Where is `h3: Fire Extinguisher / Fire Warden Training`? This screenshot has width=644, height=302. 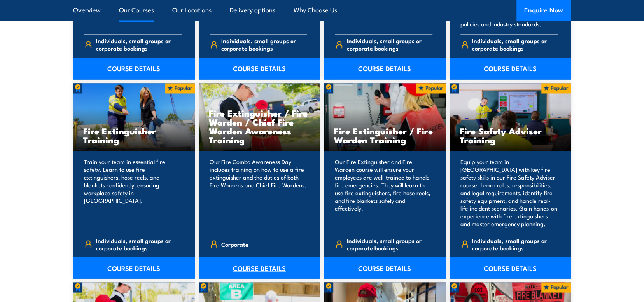
h3: Fire Extinguisher / Fire Warden Training is located at coordinates (385, 135).